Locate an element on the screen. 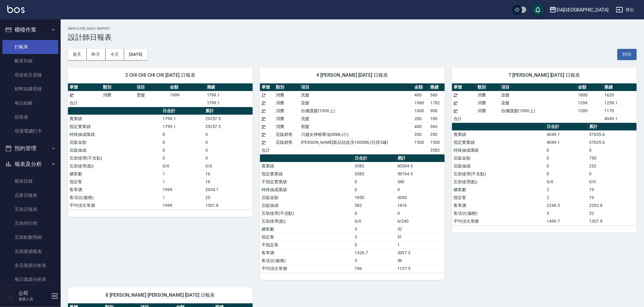 This screenshot has width=644, height=307. td: 60304.5 is located at coordinates (420, 166).